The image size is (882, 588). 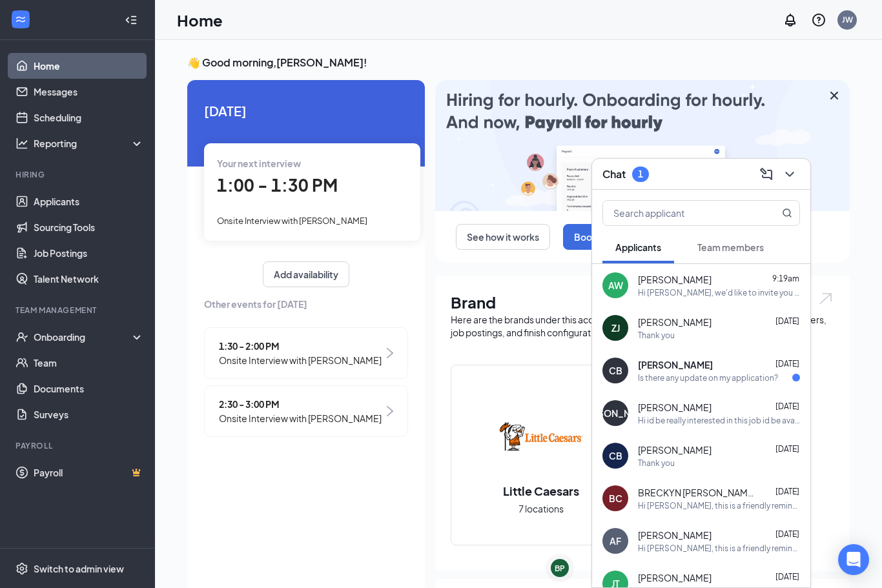 What do you see at coordinates (847, 20) in the screenshot?
I see `div: JW` at bounding box center [847, 20].